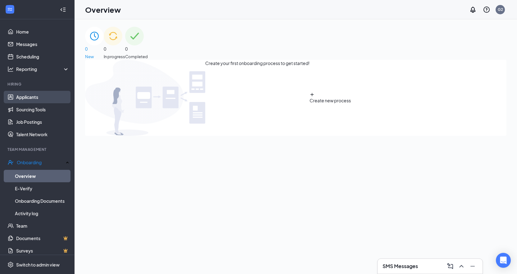 Image resolution: width=517 pixels, height=274 pixels. I want to click on button: PlusCreate new process, so click(330, 98).